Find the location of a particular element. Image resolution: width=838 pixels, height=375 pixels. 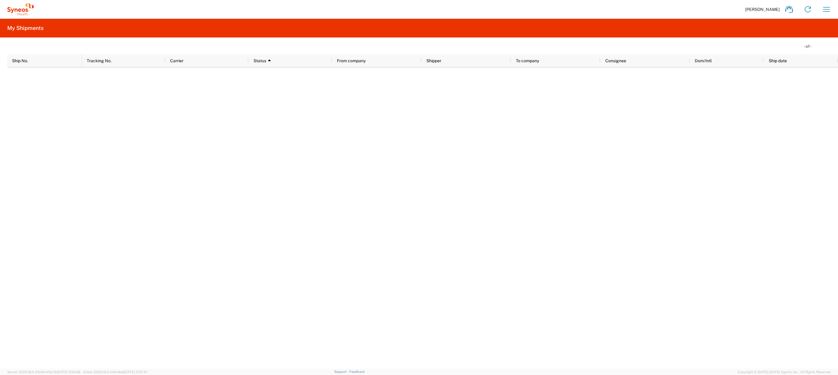

h2: My Shipments is located at coordinates (25, 28).